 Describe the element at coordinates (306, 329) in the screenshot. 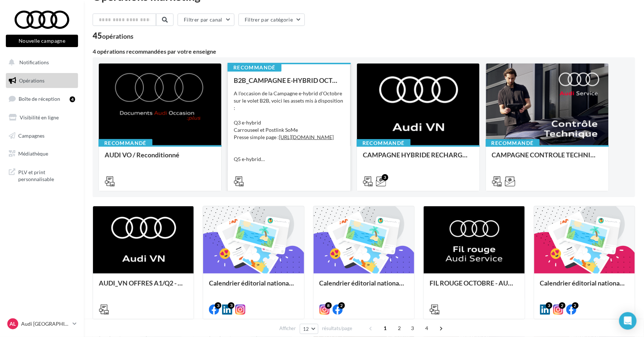

I see `span: 12` at that location.